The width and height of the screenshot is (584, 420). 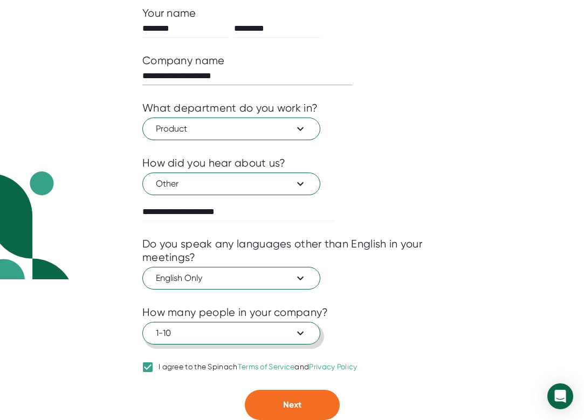 I want to click on button: 1-10, so click(x=231, y=333).